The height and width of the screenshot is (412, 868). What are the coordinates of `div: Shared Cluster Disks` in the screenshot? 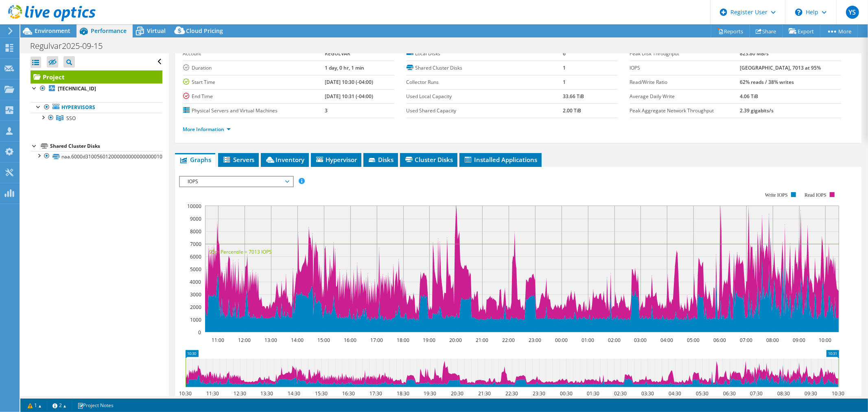 It's located at (106, 146).